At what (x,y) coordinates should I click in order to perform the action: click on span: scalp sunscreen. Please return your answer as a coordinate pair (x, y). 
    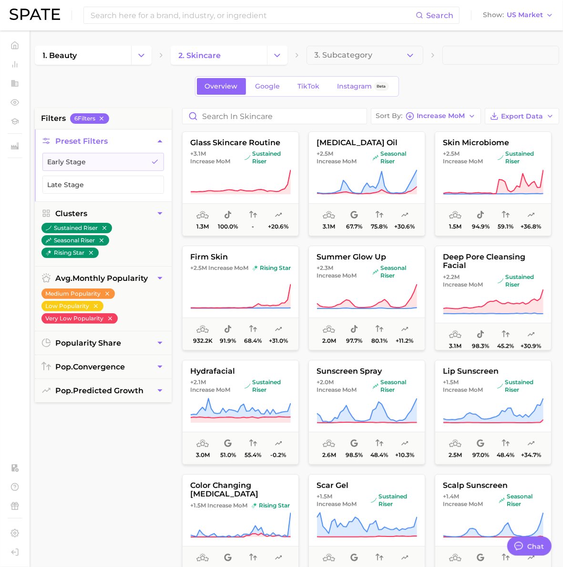
    Looking at the image, I should click on (493, 486).